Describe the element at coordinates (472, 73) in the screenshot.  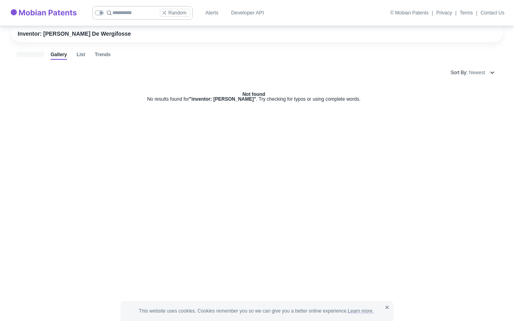
I see `button: Sort By: Newest` at that location.